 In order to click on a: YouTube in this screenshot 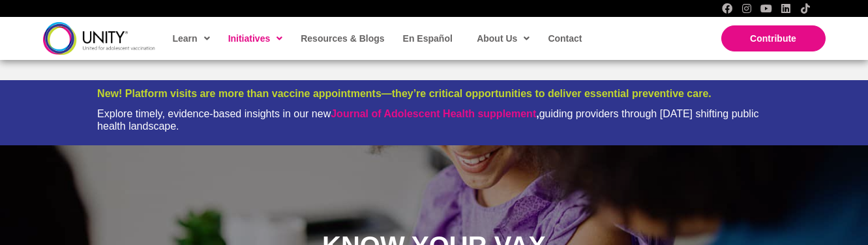, I will do `click(767, 8)`.